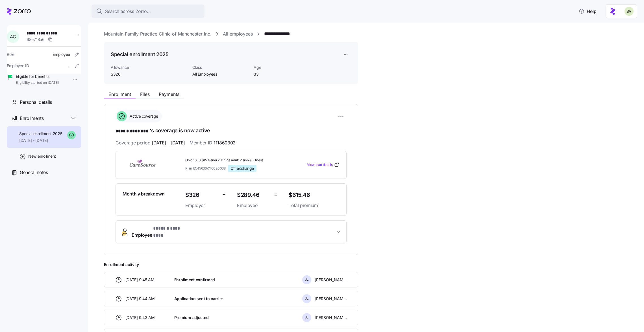 The width and height of the screenshot is (644, 332). Describe the element at coordinates (314, 205) in the screenshot. I see `span: Total premium` at that location.